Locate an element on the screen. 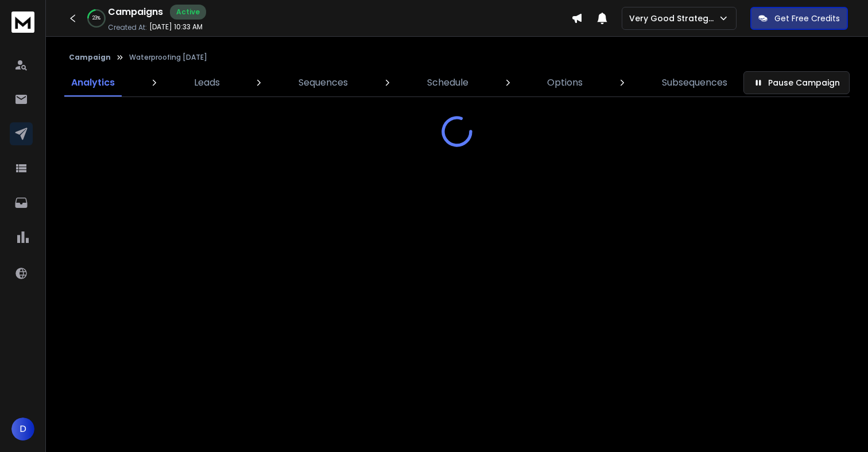 The image size is (868, 452). button: D is located at coordinates (23, 429).